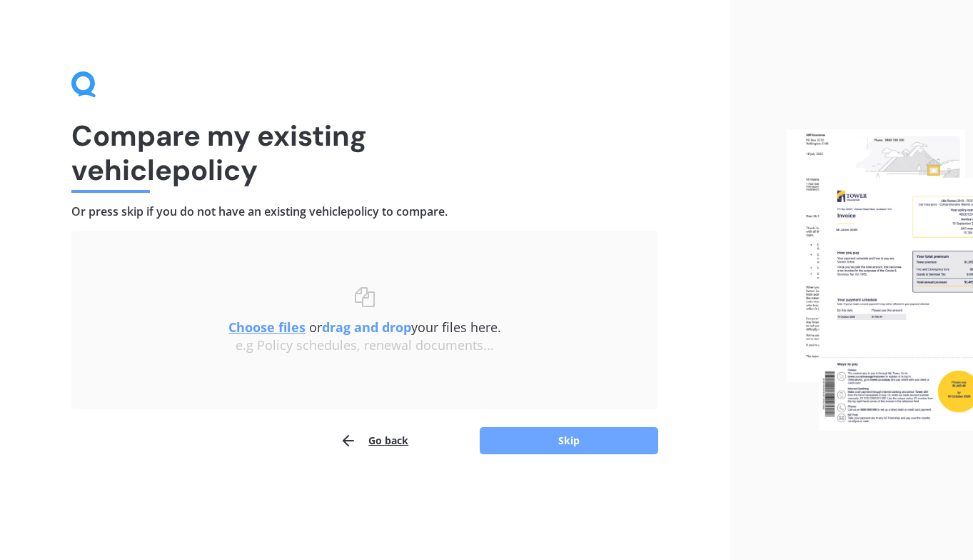 The height and width of the screenshot is (560, 973). Describe the element at coordinates (569, 441) in the screenshot. I see `button: Skip` at that location.